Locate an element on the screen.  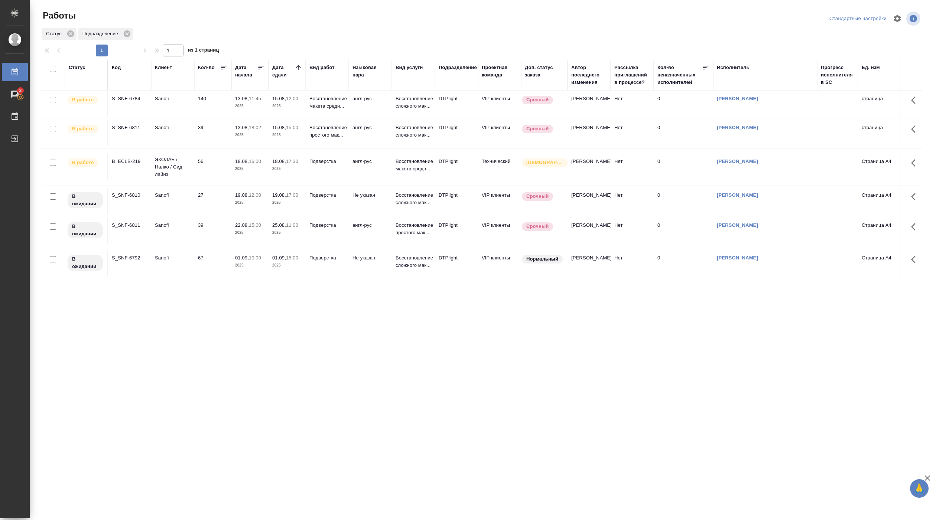
div: Подразделение is located at coordinates (458, 68).